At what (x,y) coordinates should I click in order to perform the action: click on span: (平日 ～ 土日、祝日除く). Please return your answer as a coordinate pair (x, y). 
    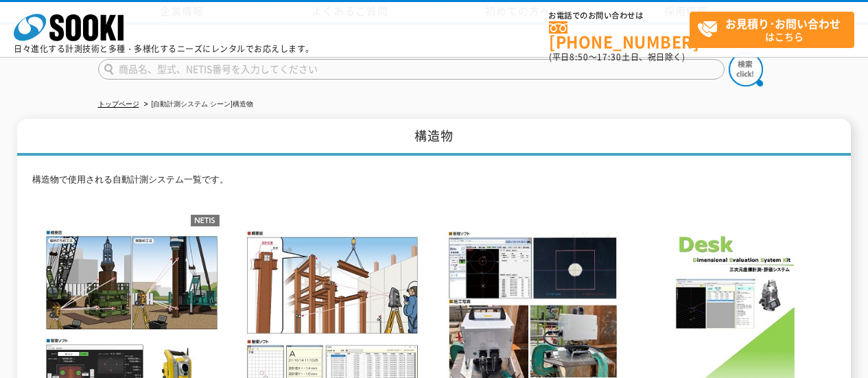
    Looking at the image, I should click on (617, 57).